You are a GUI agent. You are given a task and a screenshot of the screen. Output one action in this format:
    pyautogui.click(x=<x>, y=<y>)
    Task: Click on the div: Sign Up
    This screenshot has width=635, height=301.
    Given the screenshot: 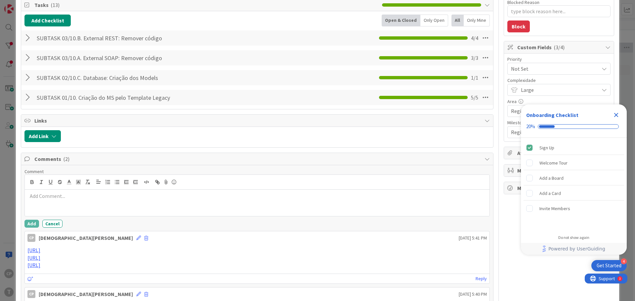 What is the action you would take?
    pyautogui.click(x=547, y=148)
    